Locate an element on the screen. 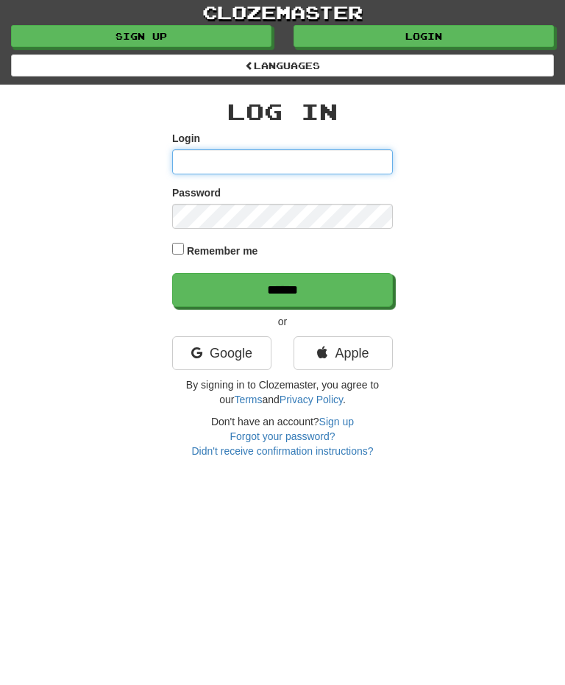 The height and width of the screenshot is (685, 565). a: Forgot your password? is located at coordinates (282, 436).